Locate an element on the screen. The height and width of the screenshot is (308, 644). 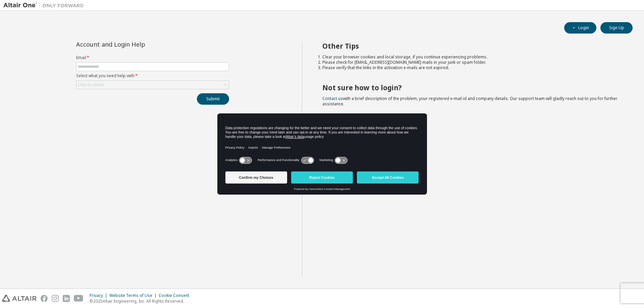
h2: Other Tips is located at coordinates (472, 46).